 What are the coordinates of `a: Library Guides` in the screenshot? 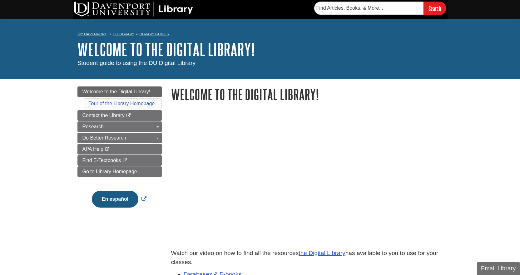 It's located at (154, 34).